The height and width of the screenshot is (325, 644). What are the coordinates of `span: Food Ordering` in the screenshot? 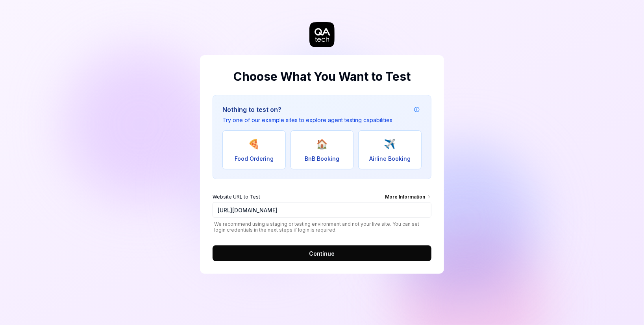 It's located at (254, 158).